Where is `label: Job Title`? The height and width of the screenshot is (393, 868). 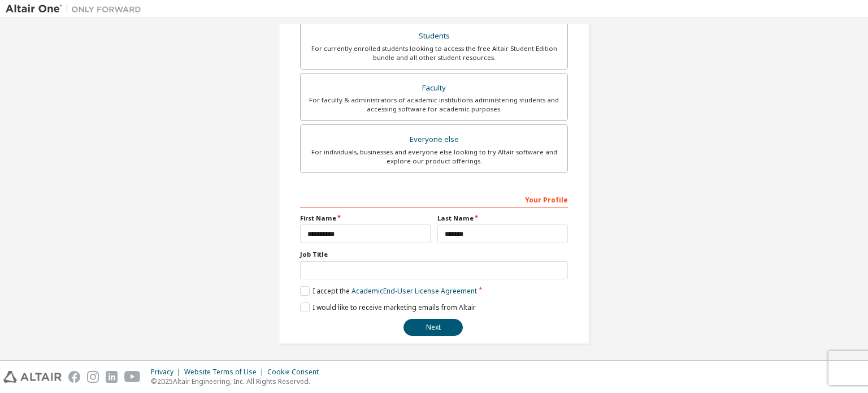
label: Job Title is located at coordinates (434, 255).